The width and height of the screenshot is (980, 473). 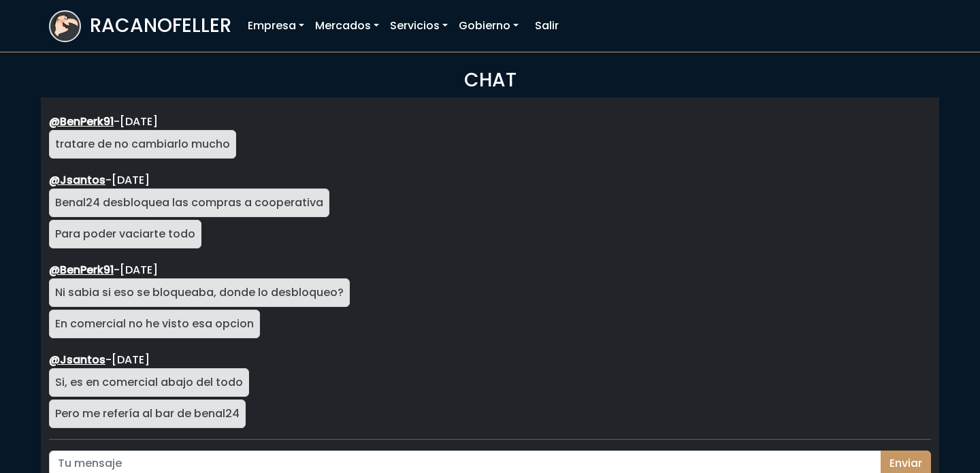 What do you see at coordinates (490, 81) in the screenshot?
I see `h3: CHAT` at bounding box center [490, 81].